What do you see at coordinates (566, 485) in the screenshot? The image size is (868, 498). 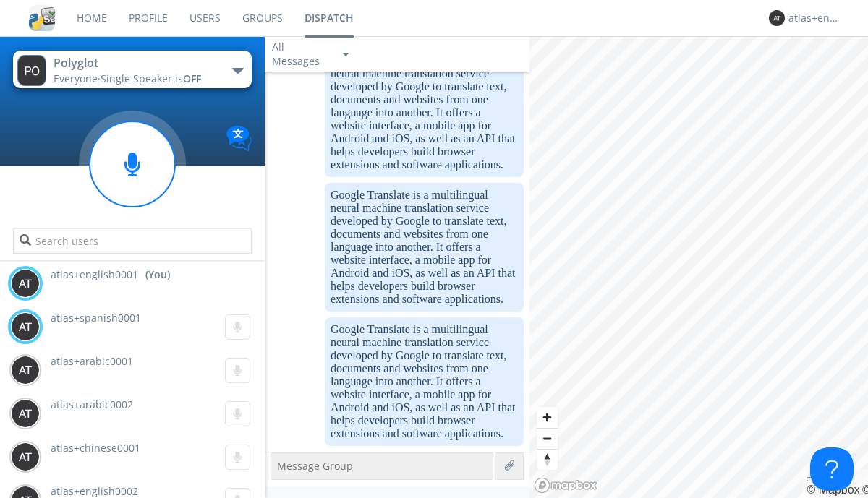 I see `a: Mapbox logo` at bounding box center [566, 485].